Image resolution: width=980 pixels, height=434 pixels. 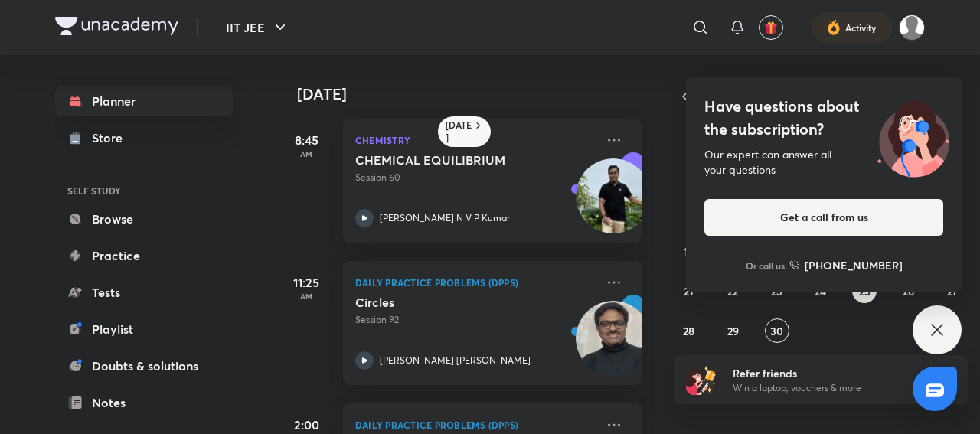 What do you see at coordinates (306, 425) in the screenshot?
I see `h5: 2:00` at bounding box center [306, 425].